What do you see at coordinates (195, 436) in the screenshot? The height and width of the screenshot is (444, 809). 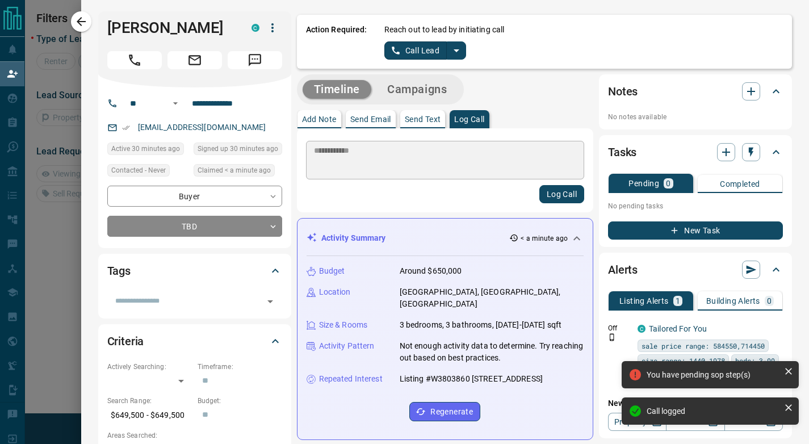 I see `p: Areas Searched:` at bounding box center [195, 436].